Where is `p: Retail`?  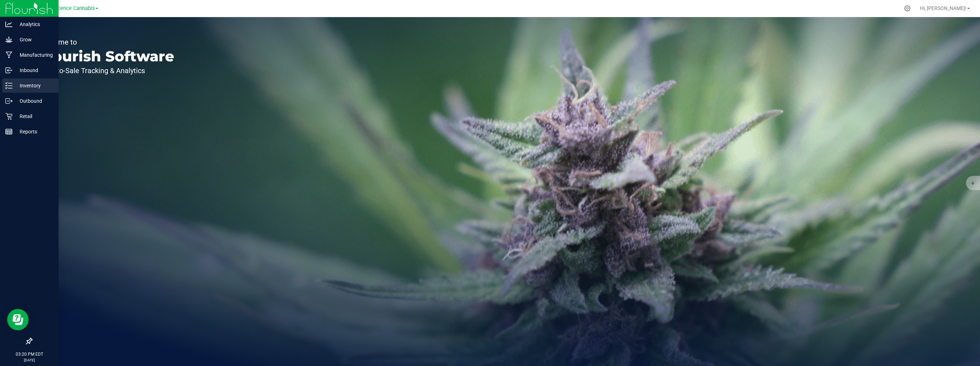 p: Retail is located at coordinates (34, 116).